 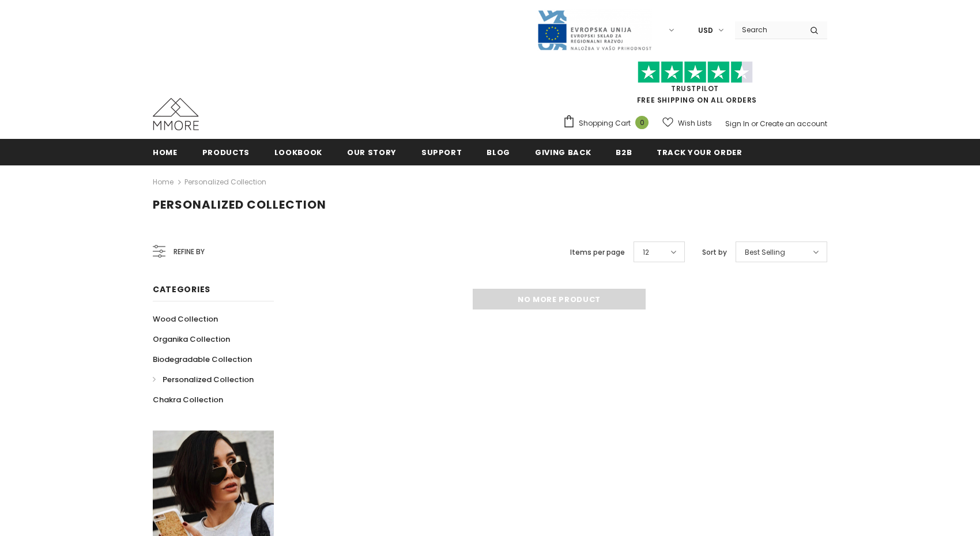 What do you see at coordinates (688, 123) in the screenshot?
I see `a: Wish Lists` at bounding box center [688, 123].